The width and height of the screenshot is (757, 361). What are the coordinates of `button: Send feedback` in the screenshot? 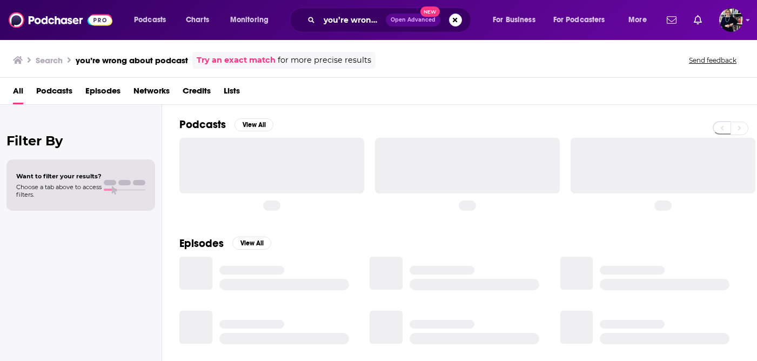 It's located at (713, 60).